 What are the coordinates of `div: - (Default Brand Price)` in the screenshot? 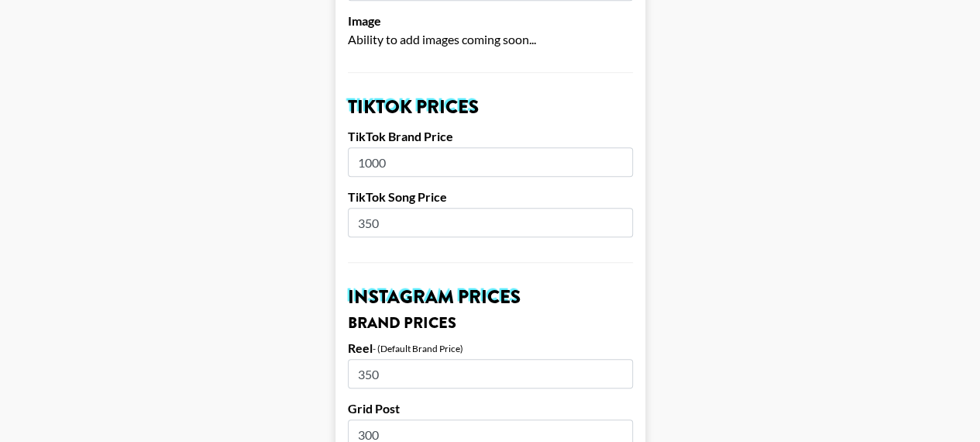 It's located at (418, 347).